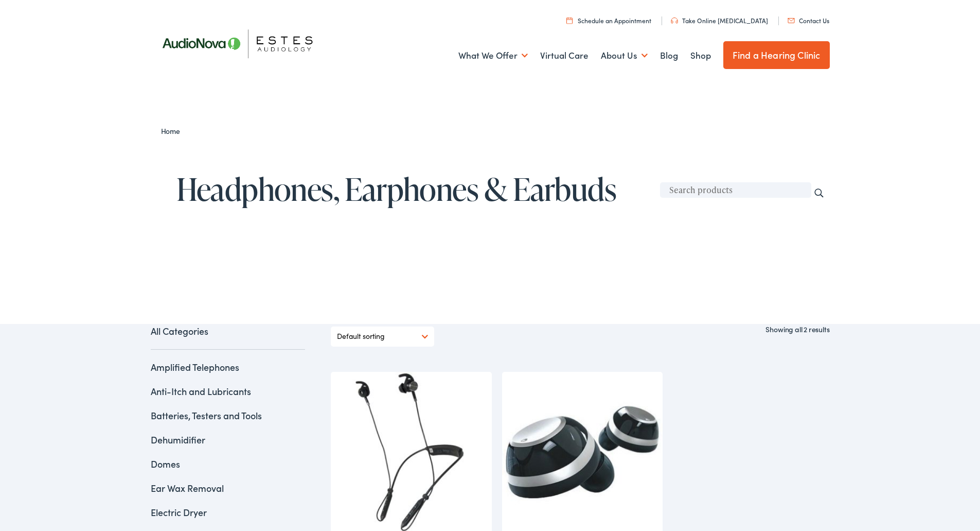 This screenshot has height=531, width=980. I want to click on select: Shop order, so click(382, 336).